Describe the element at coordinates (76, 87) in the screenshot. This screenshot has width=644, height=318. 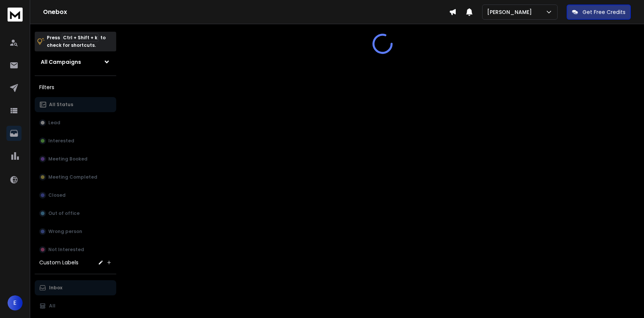
I see `h3: Filters` at that location.